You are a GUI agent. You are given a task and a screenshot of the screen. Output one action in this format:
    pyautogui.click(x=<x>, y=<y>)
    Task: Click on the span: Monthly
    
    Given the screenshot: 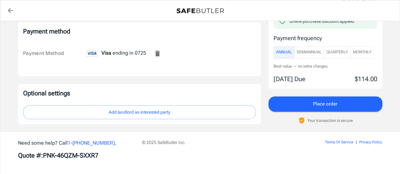 What is the action you would take?
    pyautogui.click(x=362, y=52)
    